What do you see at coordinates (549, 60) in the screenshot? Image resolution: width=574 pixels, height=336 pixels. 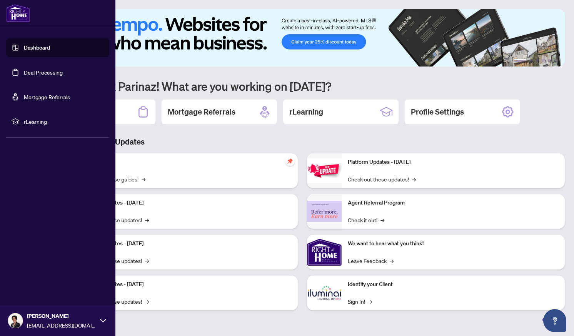 I see `button: 5` at bounding box center [549, 60].